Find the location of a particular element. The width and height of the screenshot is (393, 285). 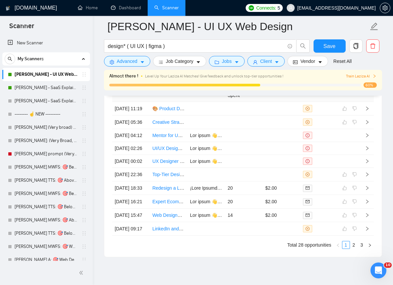

button: barsJob Categorycaret-down is located at coordinates (179, 61).